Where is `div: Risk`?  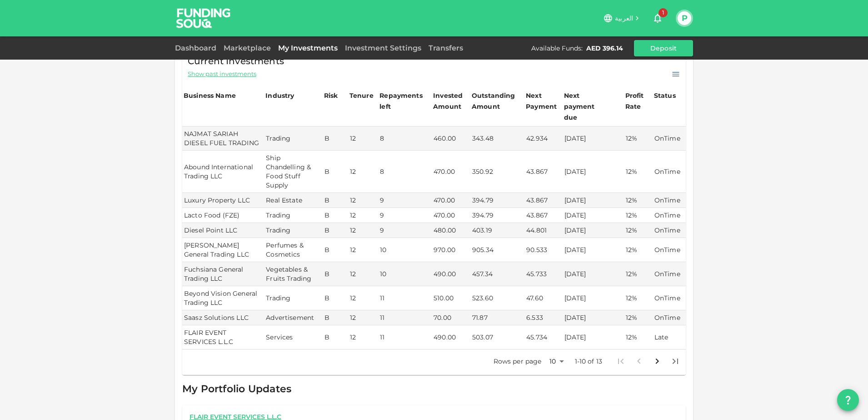 div: Risk is located at coordinates (333, 95).